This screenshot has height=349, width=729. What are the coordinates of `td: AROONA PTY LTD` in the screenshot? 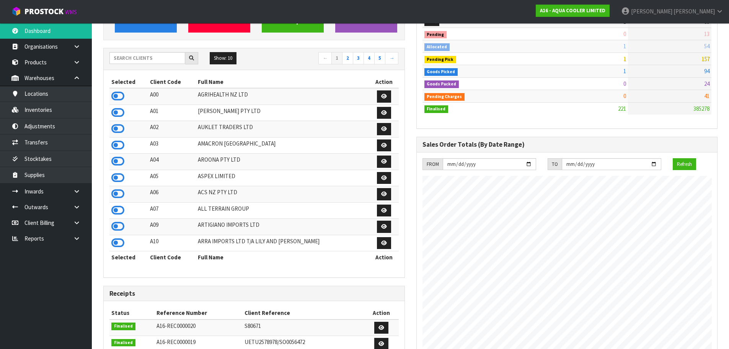 It's located at (283, 162).